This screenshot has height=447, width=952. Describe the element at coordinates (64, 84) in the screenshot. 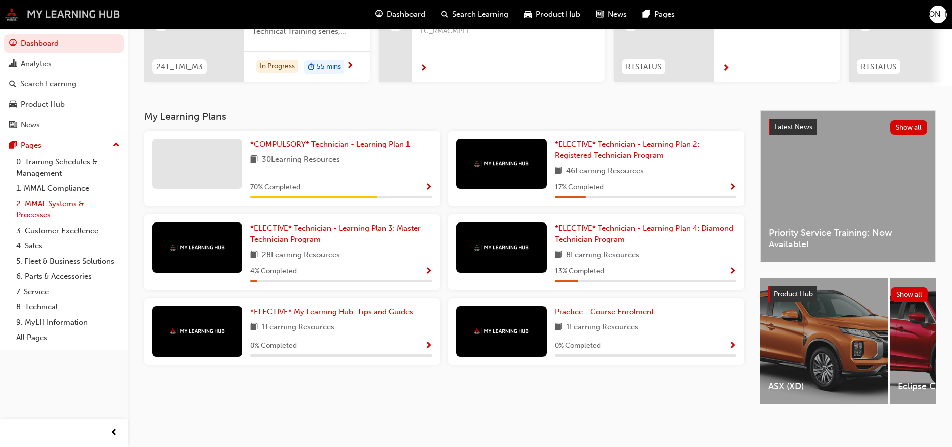

I see `button: DashboardAnalyticsSearch LearningProduct HubNews` at that location.